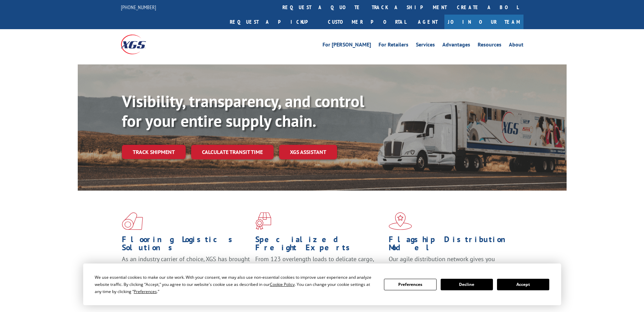 This screenshot has width=644, height=312. What do you see at coordinates (516, 46) in the screenshot?
I see `a: About` at bounding box center [516, 46].